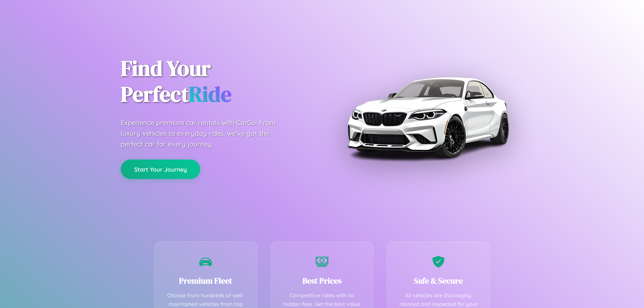  Describe the element at coordinates (205, 133) in the screenshot. I see `p: Experience premium car rentals with CarGo. From luxury vehicles to everyday rides, we've got the ...` at that location.